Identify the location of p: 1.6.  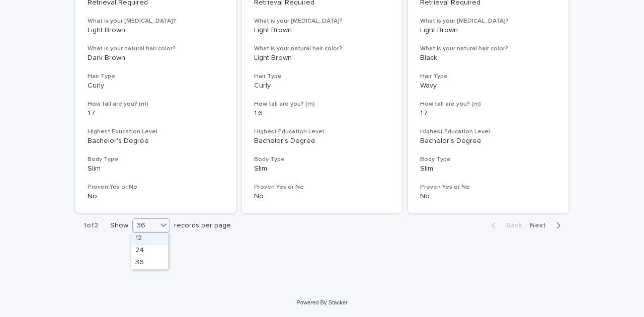
(322, 113).